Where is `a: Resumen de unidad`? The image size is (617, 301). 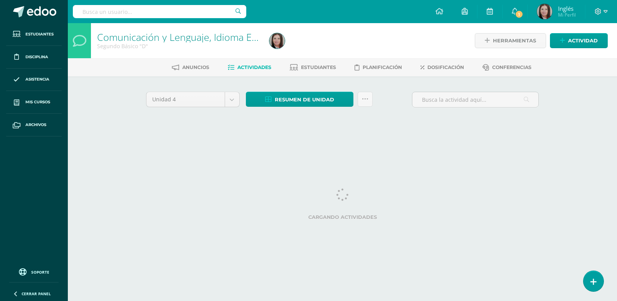 a: Resumen de unidad is located at coordinates (299, 99).